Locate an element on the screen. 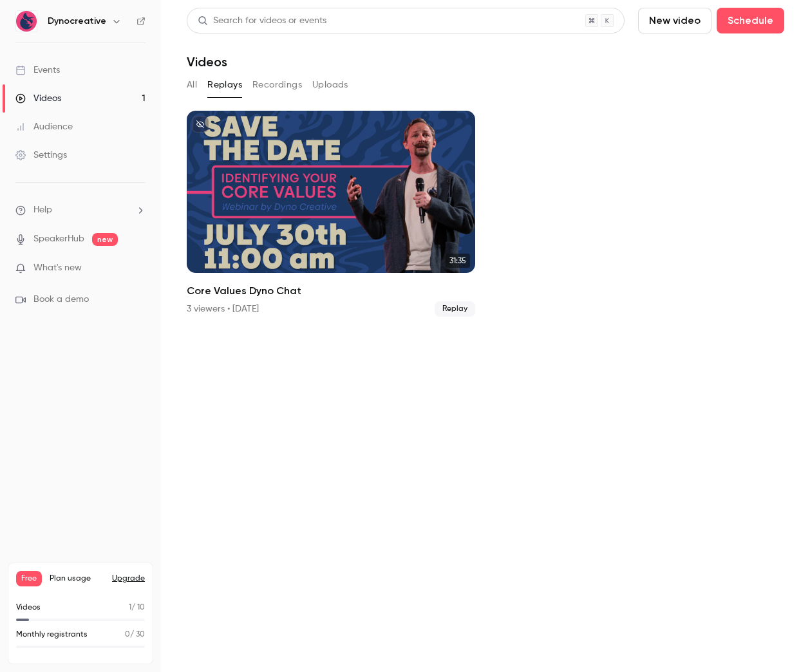  span: 0 is located at coordinates (127, 635).